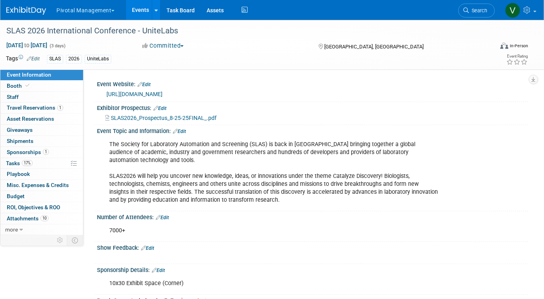 The width and height of the screenshot is (544, 299). What do you see at coordinates (27, 218) in the screenshot?
I see `span: Attachments` at bounding box center [27, 218].